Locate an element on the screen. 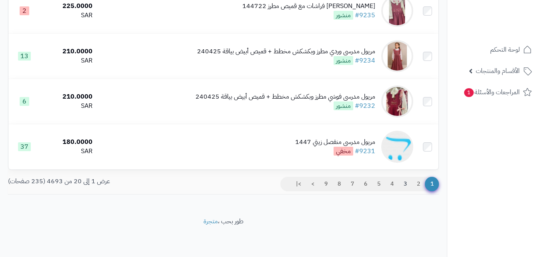 The image size is (541, 257). a: 7 is located at coordinates (353, 184).